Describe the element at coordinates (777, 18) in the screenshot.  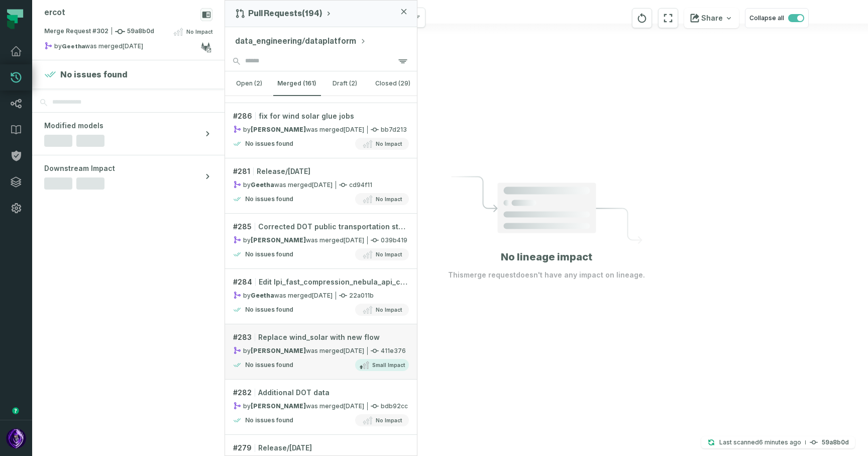
I see `button: Collapse all` at that location.